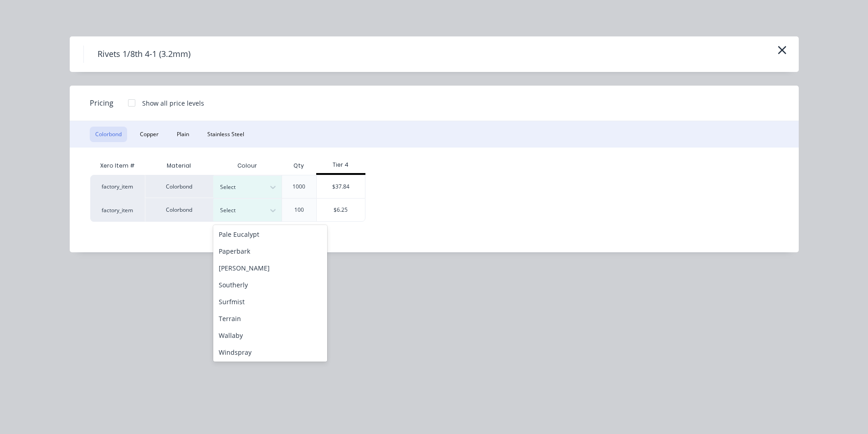  Describe the element at coordinates (144, 54) in the screenshot. I see `h4: Rivets 1/8th 4-1 (3.2mm)` at that location.